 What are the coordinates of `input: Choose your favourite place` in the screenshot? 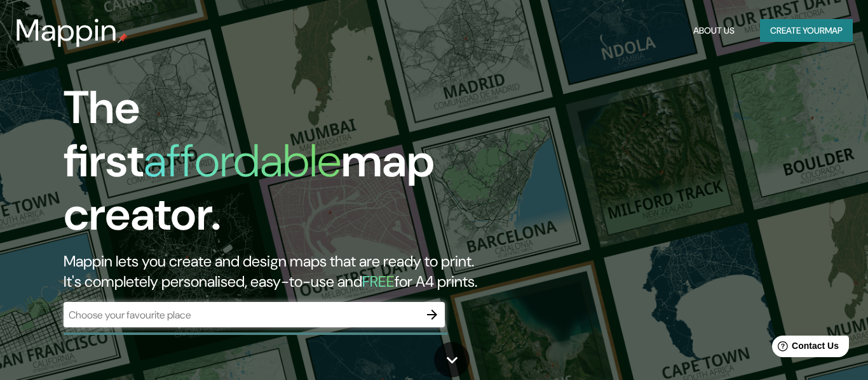 It's located at (241, 315).